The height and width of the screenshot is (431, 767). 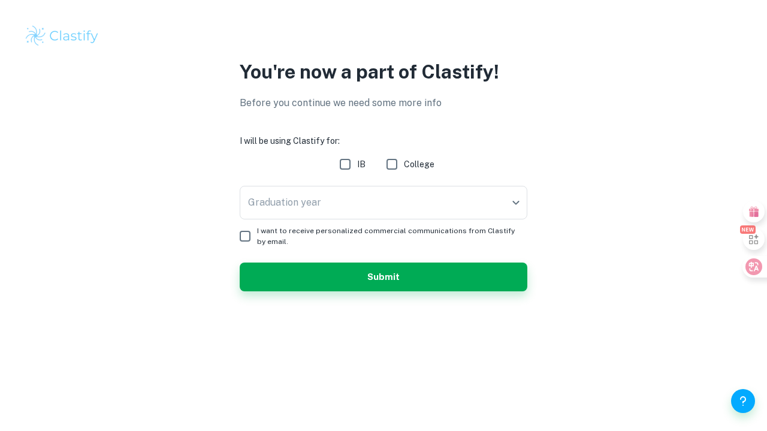 I want to click on span: College, so click(x=419, y=164).